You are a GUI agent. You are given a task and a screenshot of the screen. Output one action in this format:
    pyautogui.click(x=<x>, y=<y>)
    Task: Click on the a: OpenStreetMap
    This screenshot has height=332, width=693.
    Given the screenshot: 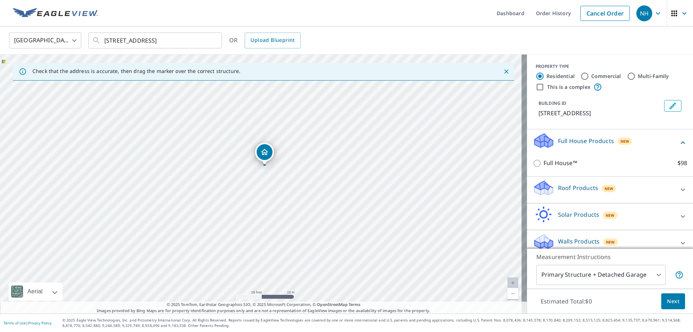 What is the action you would take?
    pyautogui.click(x=332, y=304)
    